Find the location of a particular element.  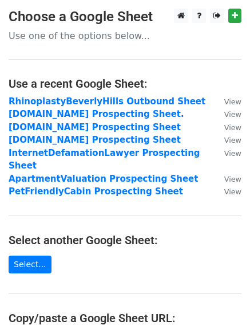

a: ApartmentValuation Prospecting Sheet is located at coordinates (103, 179).